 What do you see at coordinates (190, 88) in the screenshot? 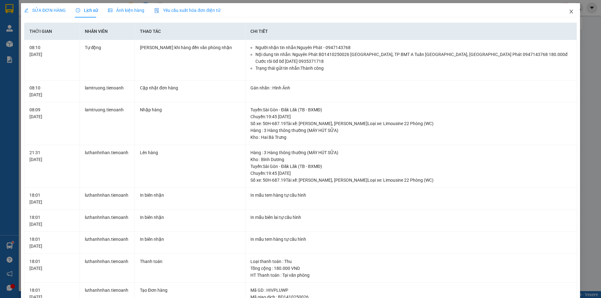
I see `div: Cập nhật đơn hàng` at bounding box center [190, 88].